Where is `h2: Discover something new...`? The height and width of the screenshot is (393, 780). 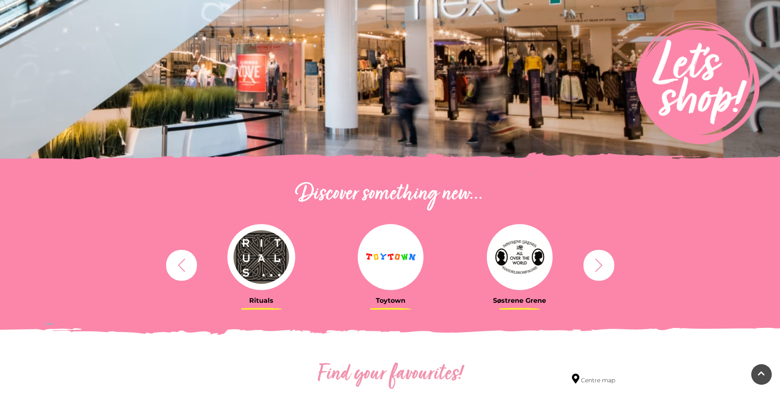
h2: Discover something new... is located at coordinates (390, 194).